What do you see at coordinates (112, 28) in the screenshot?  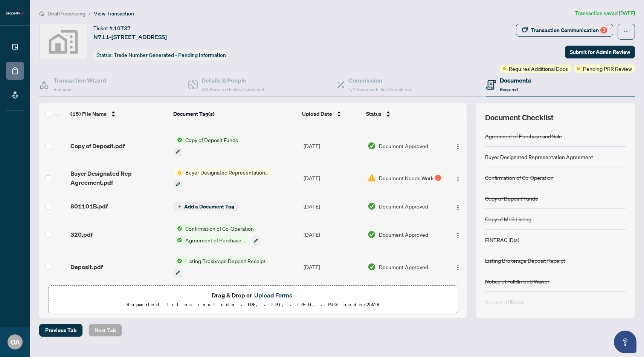 I see `div: Ticket #:` at bounding box center [112, 28].